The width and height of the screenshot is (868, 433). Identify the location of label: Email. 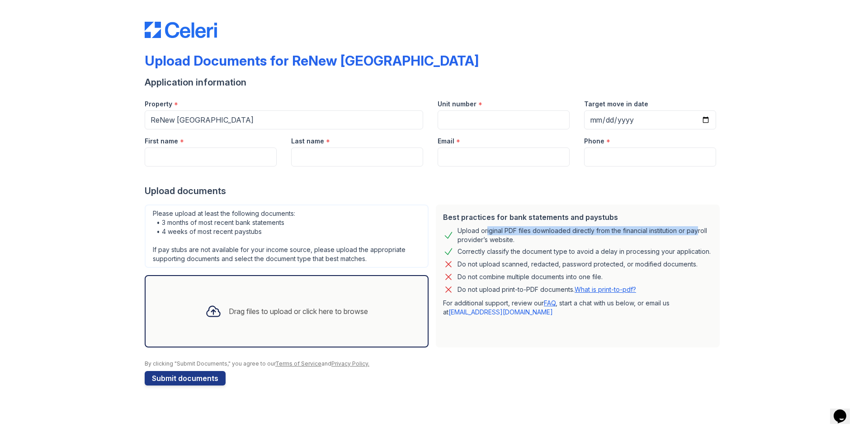
(446, 141).